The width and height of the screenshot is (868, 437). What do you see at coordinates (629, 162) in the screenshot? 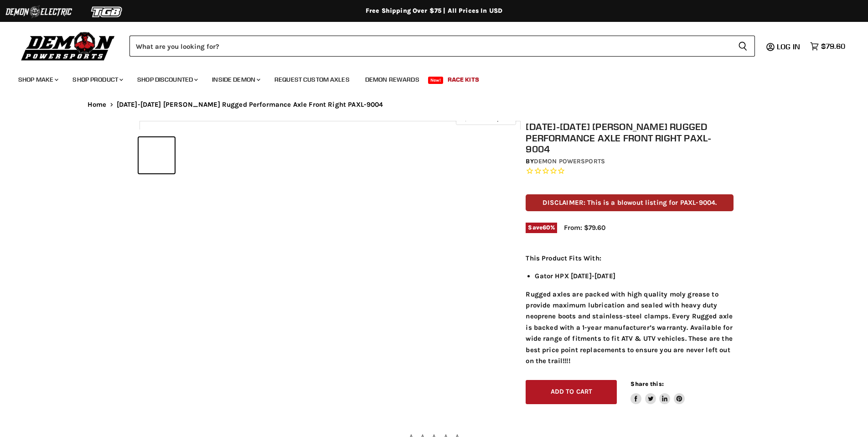
I see `div: by` at bounding box center [629, 162].